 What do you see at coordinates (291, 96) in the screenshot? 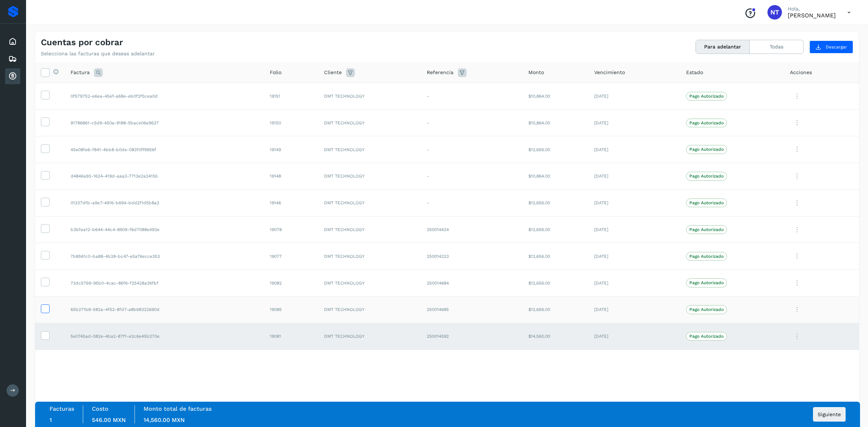
I see `td: 19151` at bounding box center [291, 96].